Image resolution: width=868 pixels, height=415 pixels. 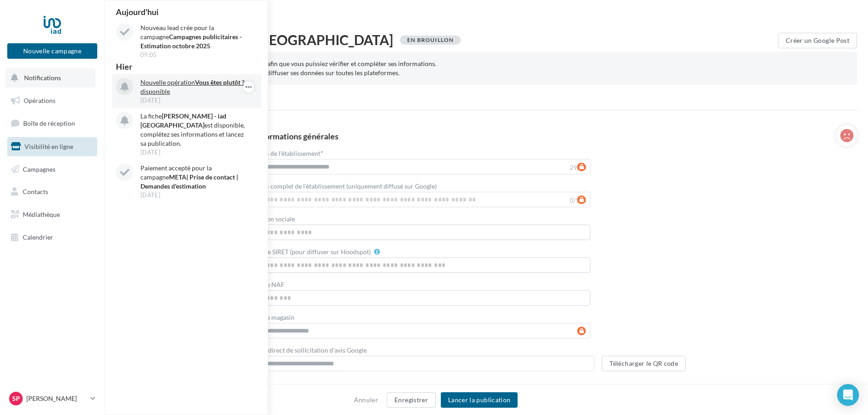 I want to click on a: Boîte de réception, so click(x=52, y=123).